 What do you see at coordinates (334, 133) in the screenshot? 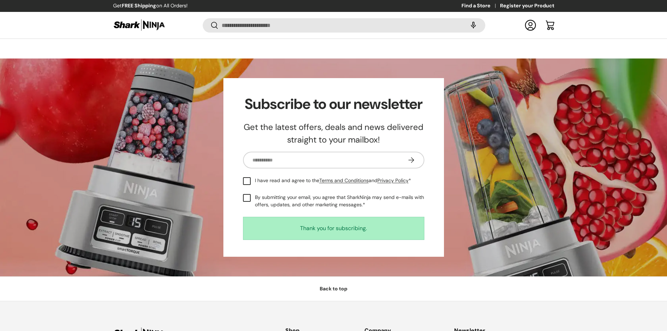
I see `p: Get the latest offers, deals and news delivered straight to your mailbox!` at bounding box center [334, 133].